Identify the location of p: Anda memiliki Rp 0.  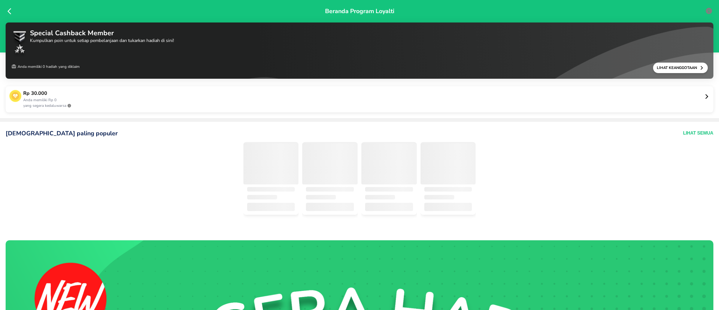
(363, 100).